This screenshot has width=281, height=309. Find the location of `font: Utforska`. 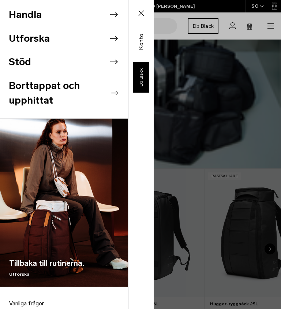

font: Utforska is located at coordinates (19, 274).